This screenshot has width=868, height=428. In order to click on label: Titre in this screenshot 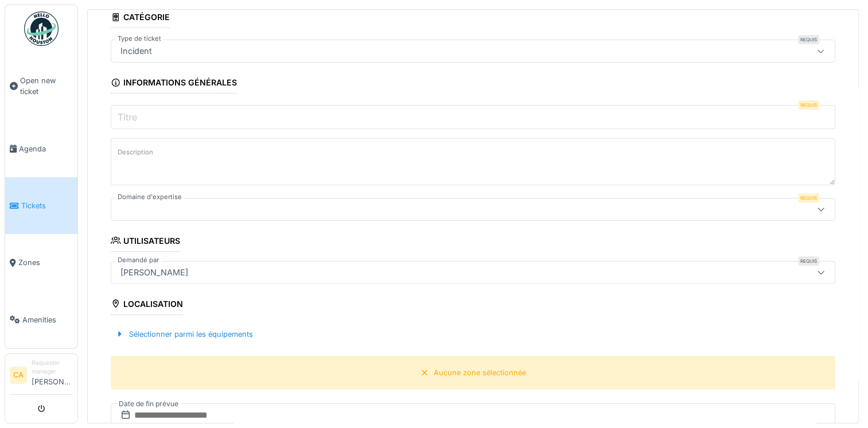, I will do `click(127, 117)`.